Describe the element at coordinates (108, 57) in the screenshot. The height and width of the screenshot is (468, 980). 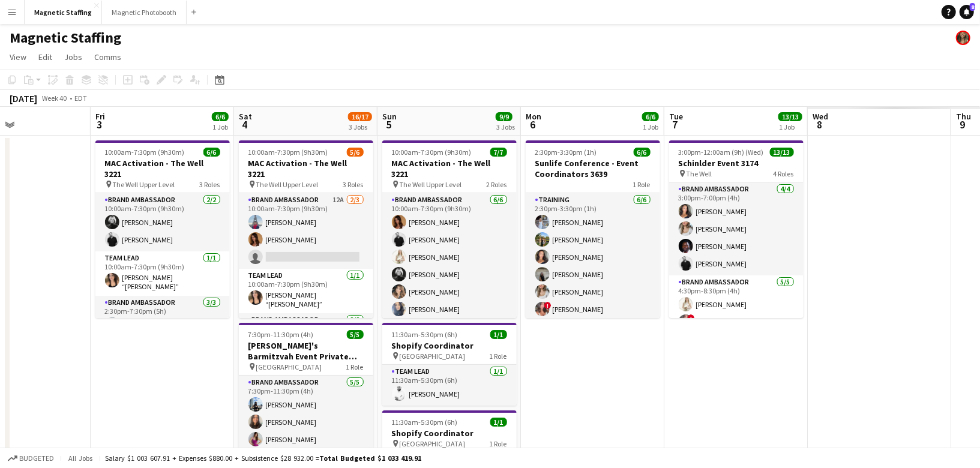
I see `a: Comms` at that location.